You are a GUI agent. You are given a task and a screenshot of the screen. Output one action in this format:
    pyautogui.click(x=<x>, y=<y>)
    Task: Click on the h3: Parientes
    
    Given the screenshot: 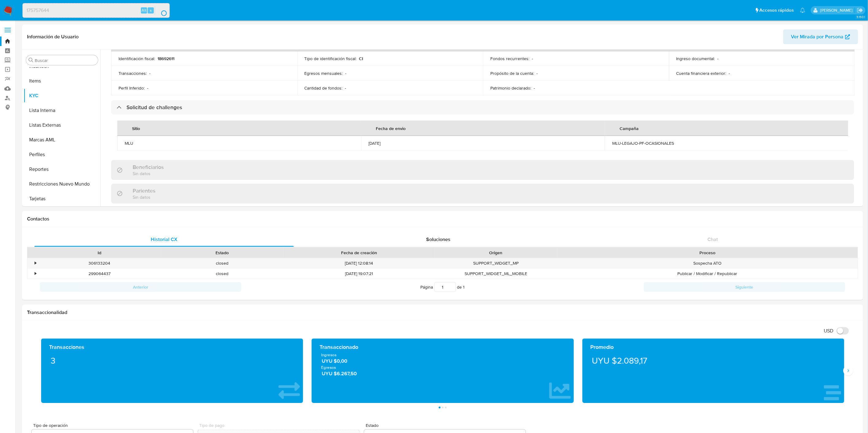 What is the action you would take?
    pyautogui.click(x=144, y=191)
    